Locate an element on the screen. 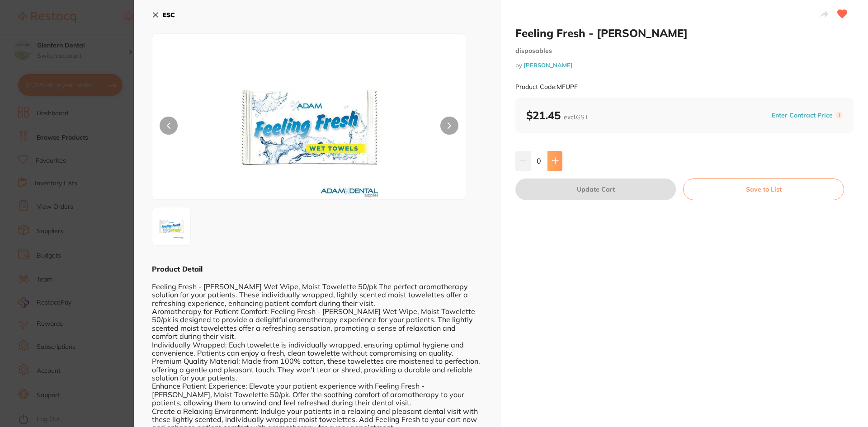  button: Save to List is located at coordinates (763, 189).